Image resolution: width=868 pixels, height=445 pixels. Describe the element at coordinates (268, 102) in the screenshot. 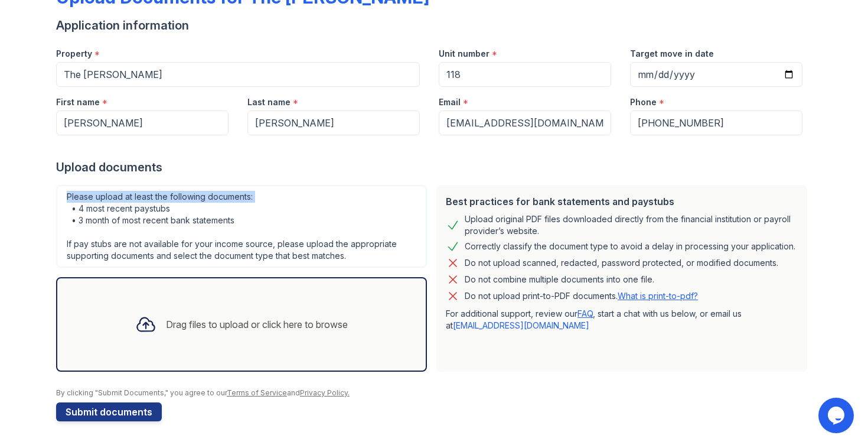

I see `label: Last name` at that location.